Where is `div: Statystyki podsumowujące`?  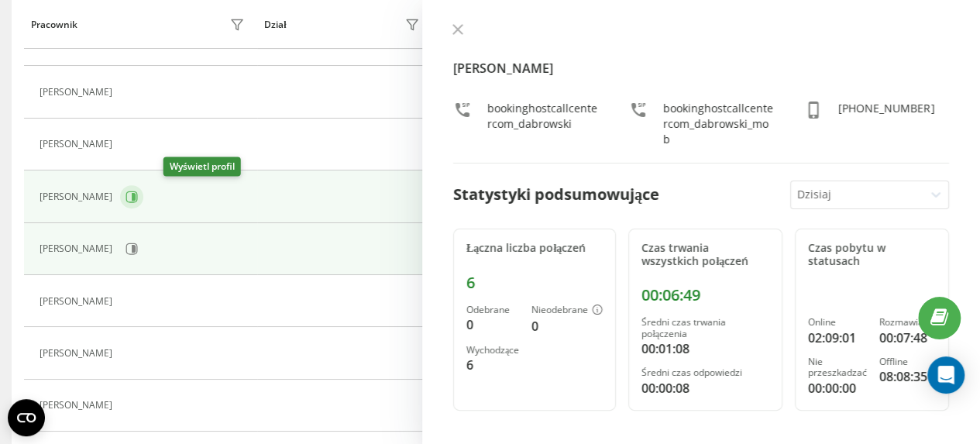 div: Statystyki podsumowujące is located at coordinates (556, 194).